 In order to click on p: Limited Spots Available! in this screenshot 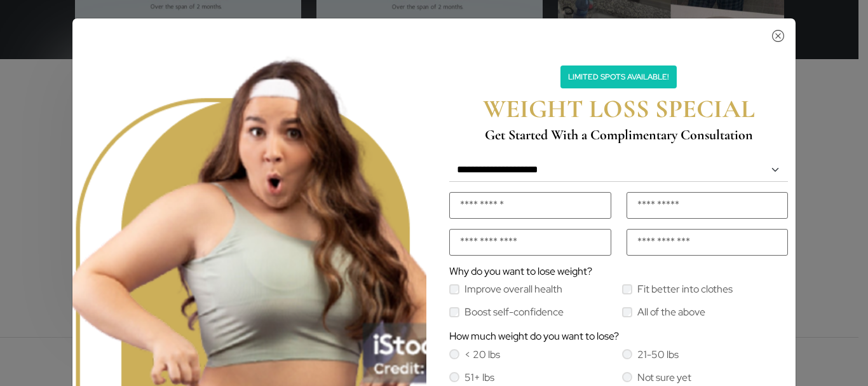, I will do `click(618, 77)`.